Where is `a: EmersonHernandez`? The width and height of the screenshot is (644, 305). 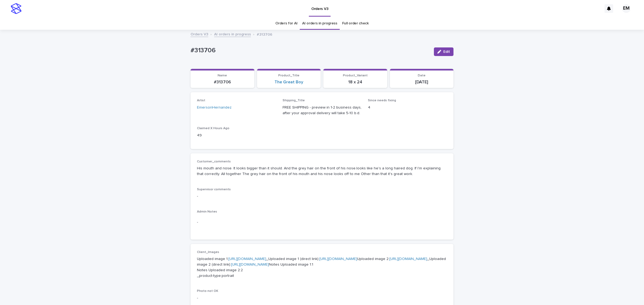
a: EmersonHernandez is located at coordinates (214, 108).